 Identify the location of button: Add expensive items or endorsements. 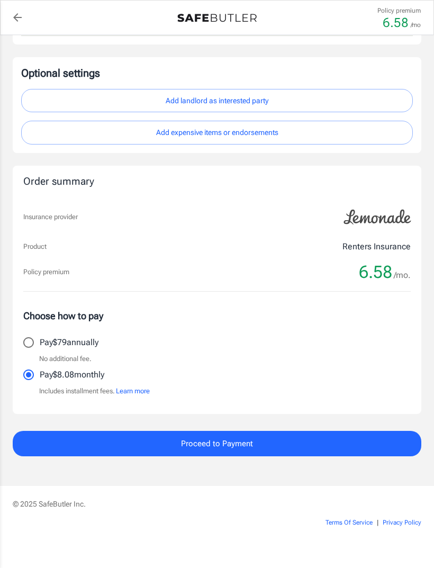
(217, 132).